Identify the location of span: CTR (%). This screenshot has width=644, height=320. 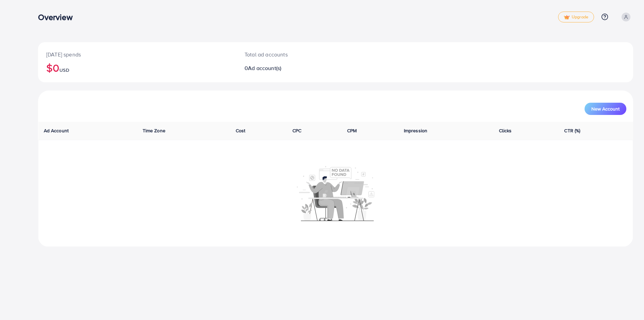
(572, 131).